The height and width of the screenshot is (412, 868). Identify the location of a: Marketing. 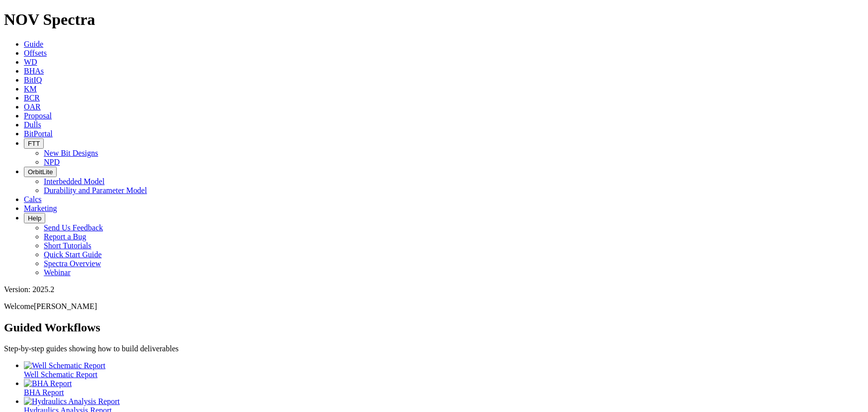
(40, 208).